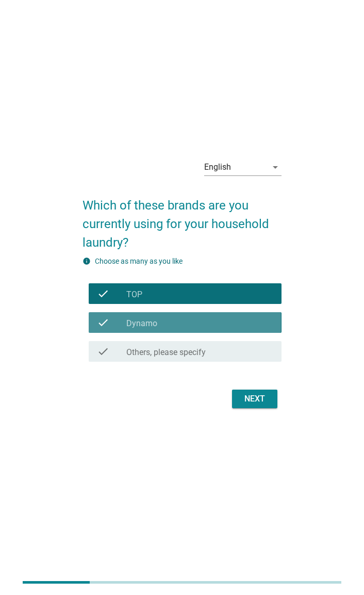 This screenshot has width=364, height=595. I want to click on label: Dynamo, so click(142, 323).